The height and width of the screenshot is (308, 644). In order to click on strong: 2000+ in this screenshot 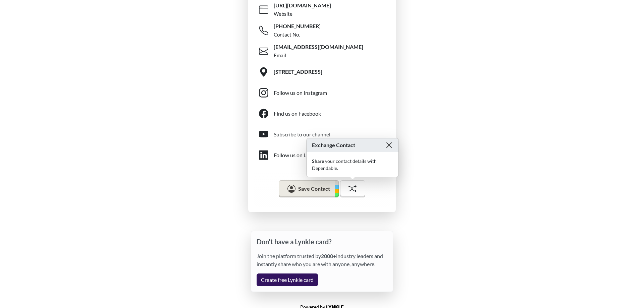, I will do `click(328, 256)`.